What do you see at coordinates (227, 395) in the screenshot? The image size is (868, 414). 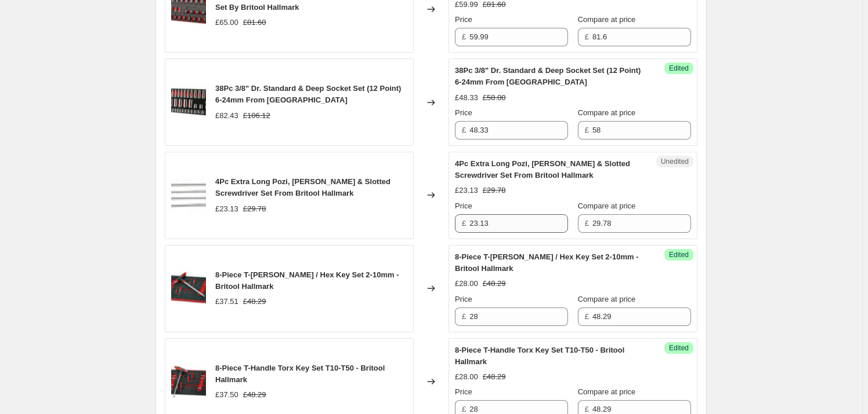 I see `div: £37.50` at bounding box center [227, 395].